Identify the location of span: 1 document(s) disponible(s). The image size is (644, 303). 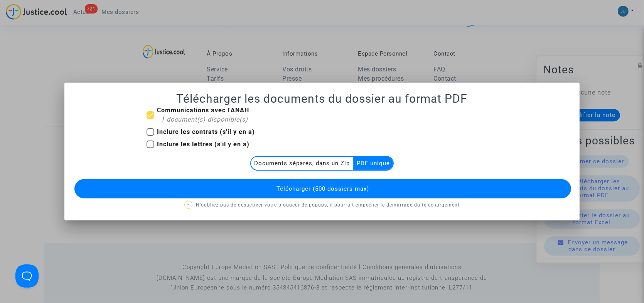
(205, 120).